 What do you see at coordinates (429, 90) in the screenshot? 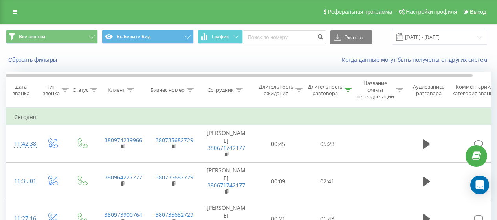
I see `font: Аудиозапись разговора` at bounding box center [429, 90].